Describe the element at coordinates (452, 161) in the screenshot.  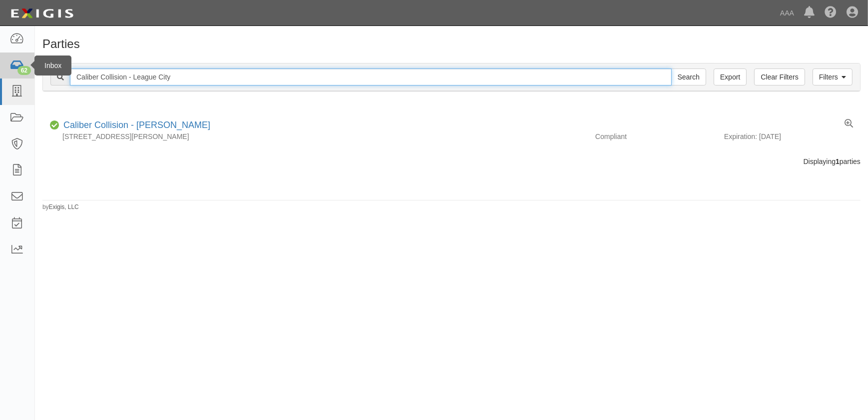
I see `div: Displaying parties` at that location.